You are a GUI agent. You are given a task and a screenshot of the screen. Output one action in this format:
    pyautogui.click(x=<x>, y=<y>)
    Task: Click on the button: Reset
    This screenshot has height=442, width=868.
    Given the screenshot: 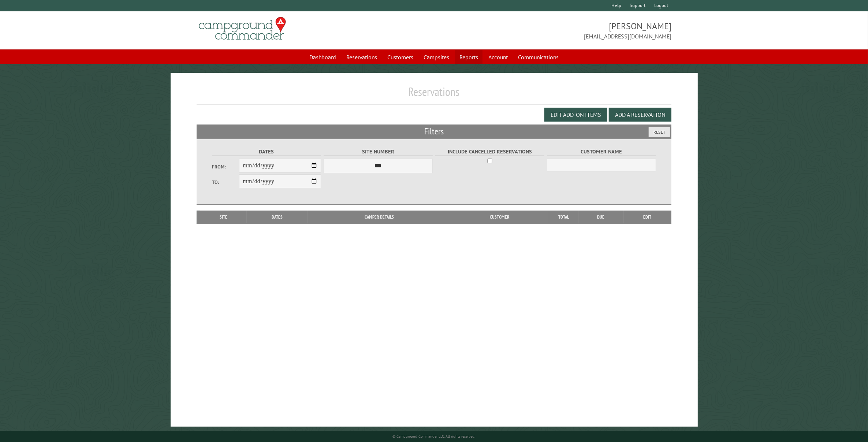 What is the action you would take?
    pyautogui.click(x=659, y=132)
    